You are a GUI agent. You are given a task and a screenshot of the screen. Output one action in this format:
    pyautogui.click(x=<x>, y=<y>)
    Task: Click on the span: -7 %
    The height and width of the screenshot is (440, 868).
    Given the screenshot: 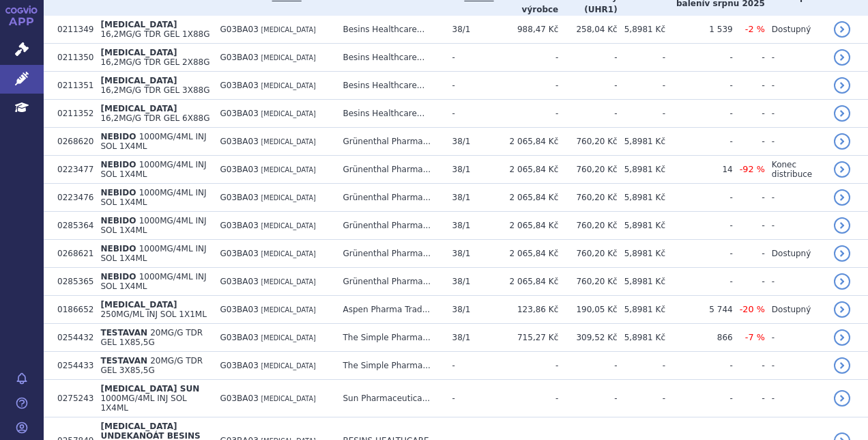 What is the action you would take?
    pyautogui.click(x=755, y=337)
    